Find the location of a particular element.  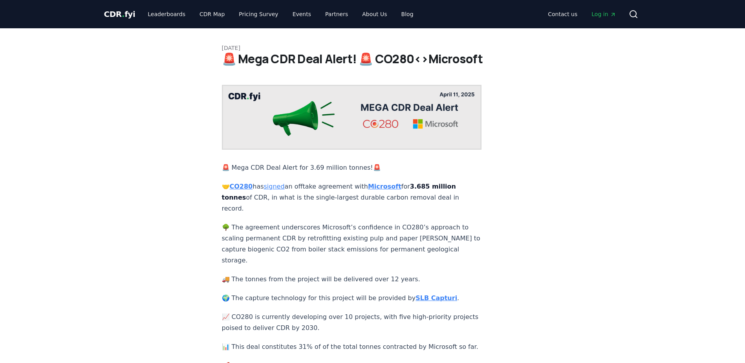

p: 🤝 has an offtake agreement with for of CDR, in what is the single-largest durable carbon removal ... is located at coordinates (352, 197).